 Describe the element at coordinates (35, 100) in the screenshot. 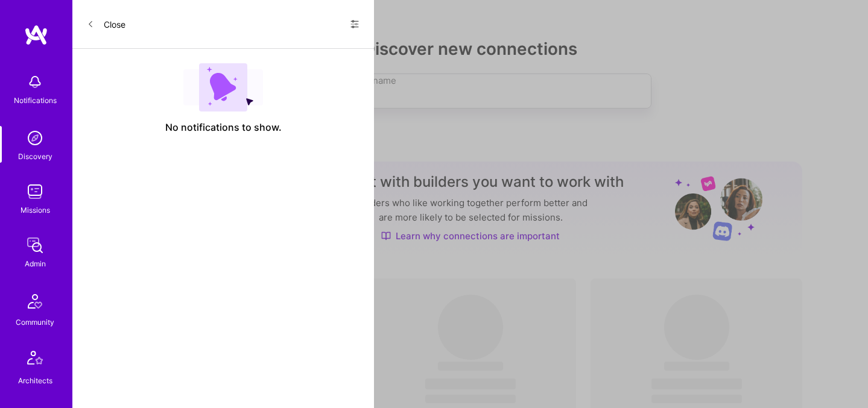

I see `div: Notifications` at that location.